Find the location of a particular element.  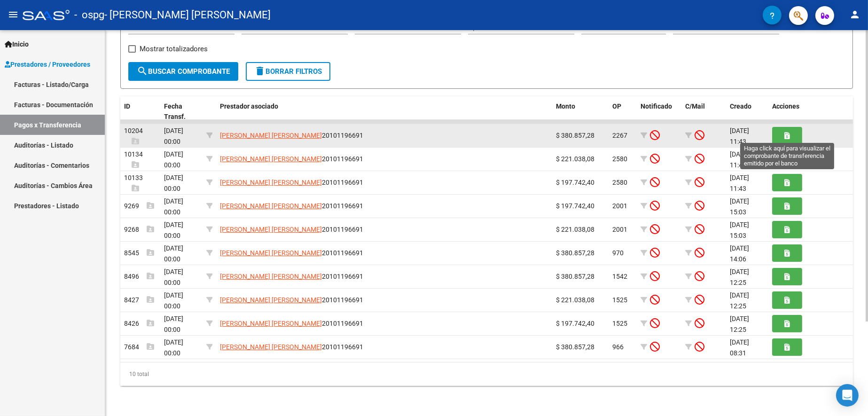

span: C/Mail is located at coordinates (695, 106).